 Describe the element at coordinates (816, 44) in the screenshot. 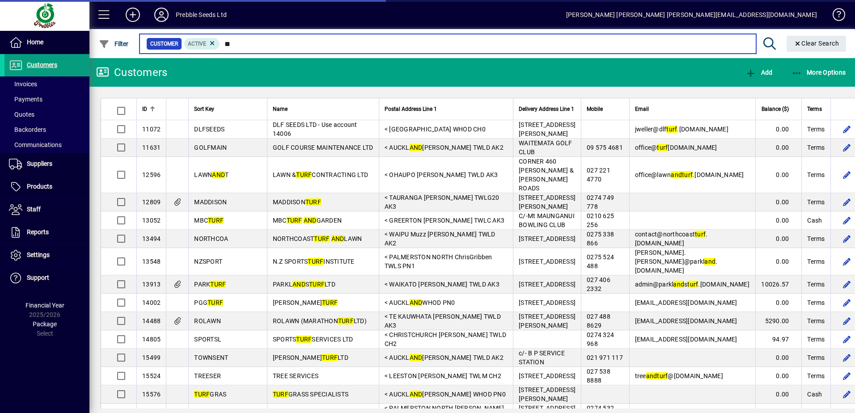

I see `button: Clear` at that location.